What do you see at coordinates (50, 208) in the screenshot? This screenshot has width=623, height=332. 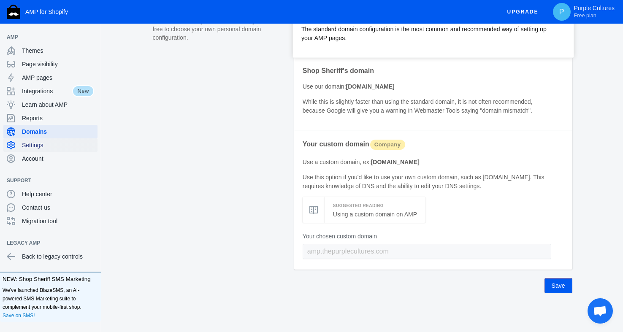 I see `a: Contact us` at bounding box center [50, 208].